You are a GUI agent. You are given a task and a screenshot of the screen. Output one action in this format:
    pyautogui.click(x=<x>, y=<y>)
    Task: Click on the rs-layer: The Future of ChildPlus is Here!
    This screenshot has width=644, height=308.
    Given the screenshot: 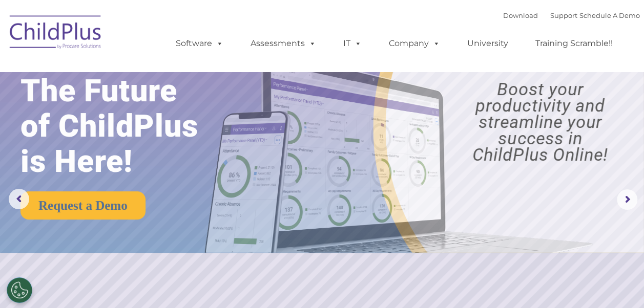 What is the action you would take?
    pyautogui.click(x=123, y=126)
    